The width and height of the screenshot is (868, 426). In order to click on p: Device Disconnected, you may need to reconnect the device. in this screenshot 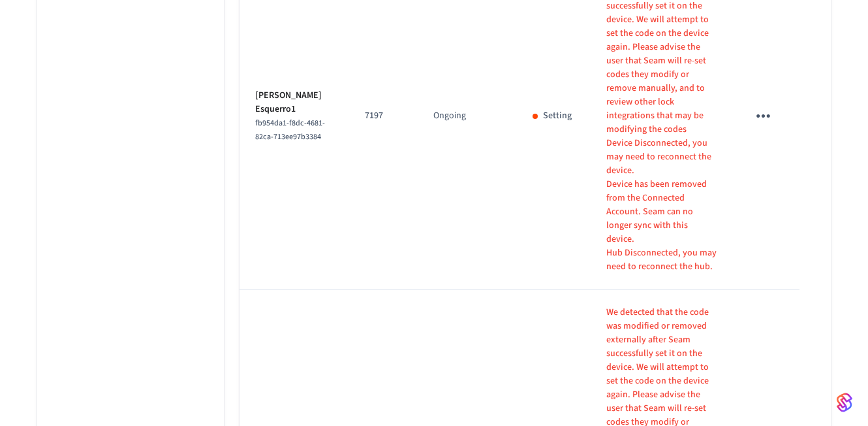, I will do `click(661, 157)`.